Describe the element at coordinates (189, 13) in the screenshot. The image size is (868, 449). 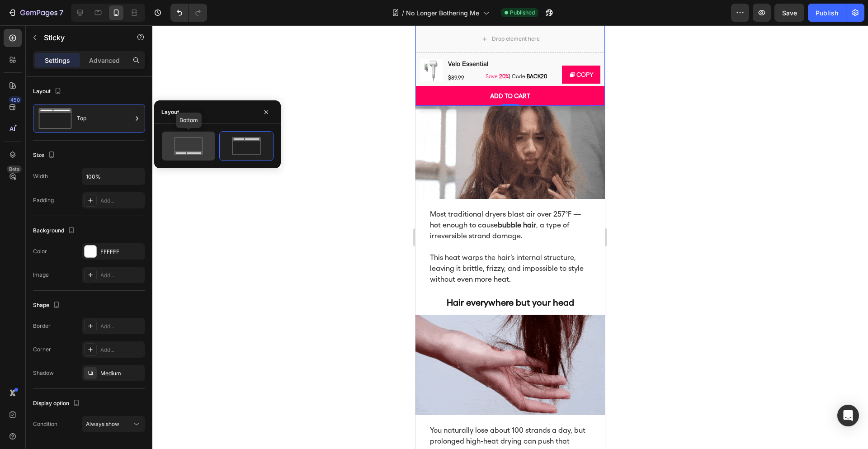
I see `div: Undo/Redo` at that location.